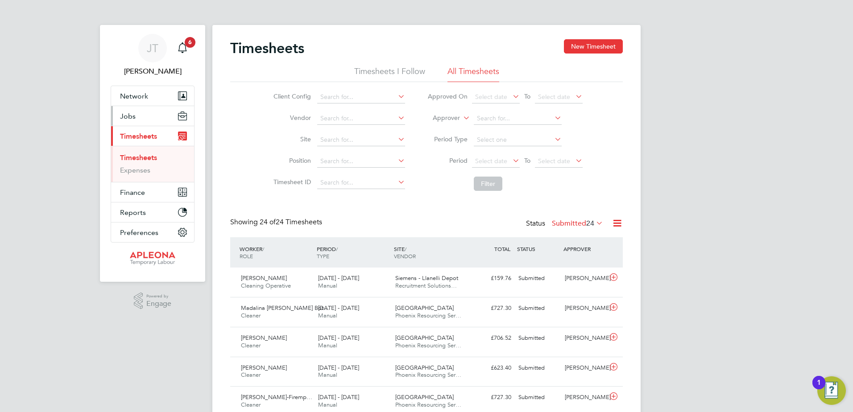 The width and height of the screenshot is (853, 412). Describe the element at coordinates (517, 140) in the screenshot. I see `input: Select one` at that location.